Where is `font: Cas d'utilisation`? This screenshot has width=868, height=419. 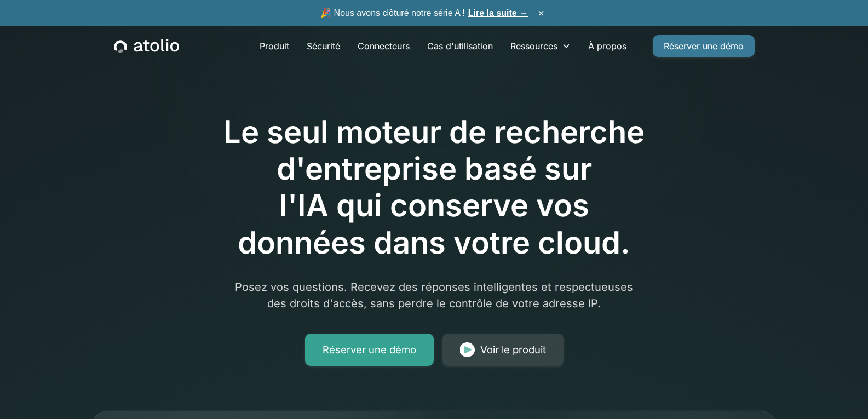
font: Cas d'utilisation is located at coordinates (460, 46).